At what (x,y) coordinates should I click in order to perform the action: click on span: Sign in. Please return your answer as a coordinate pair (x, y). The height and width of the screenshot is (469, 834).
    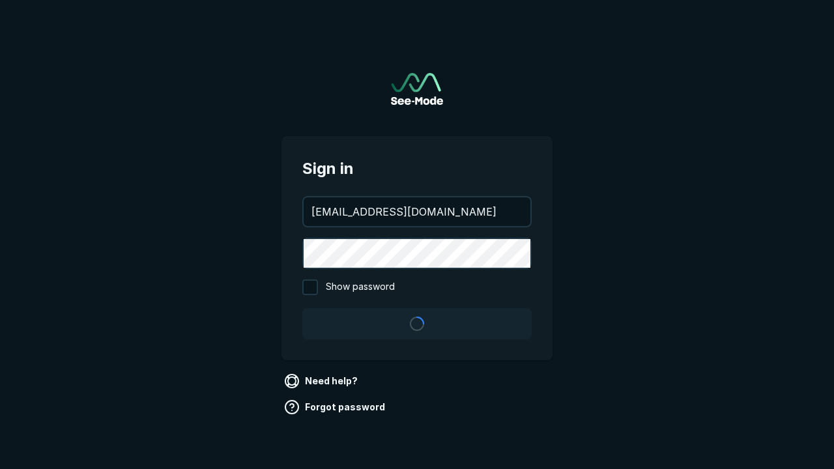
    Looking at the image, I should click on (417, 169).